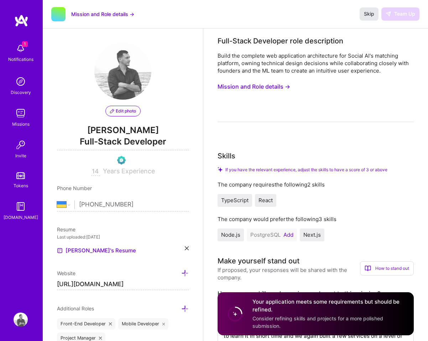  Describe the element at coordinates (316, 219) in the screenshot. I see `div: The company would prefer the following 3 skills` at that location.